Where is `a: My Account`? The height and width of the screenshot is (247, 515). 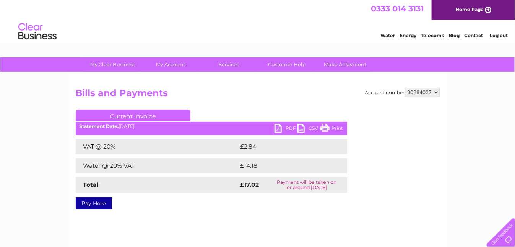 a: My Account is located at coordinates (170, 64).